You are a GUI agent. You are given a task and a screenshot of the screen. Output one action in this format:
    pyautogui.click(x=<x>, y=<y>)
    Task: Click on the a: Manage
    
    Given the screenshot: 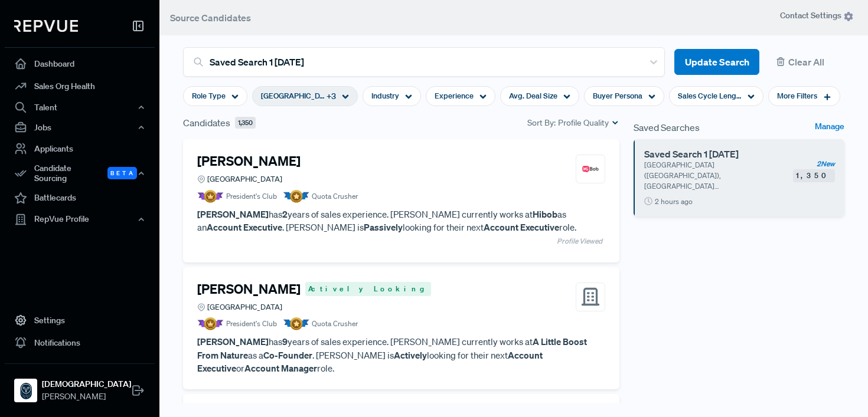 What is the action you would take?
    pyautogui.click(x=830, y=127)
    